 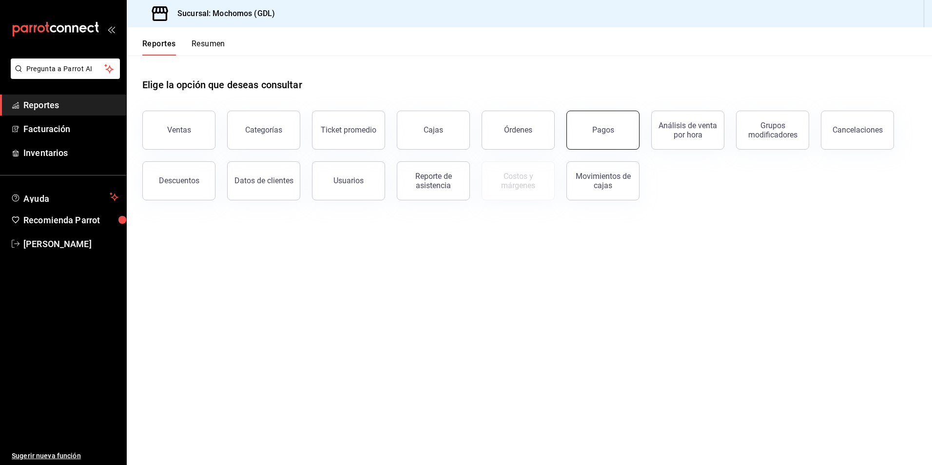 I want to click on h3: Sucursal: Mochomos (GDL), so click(x=222, y=14).